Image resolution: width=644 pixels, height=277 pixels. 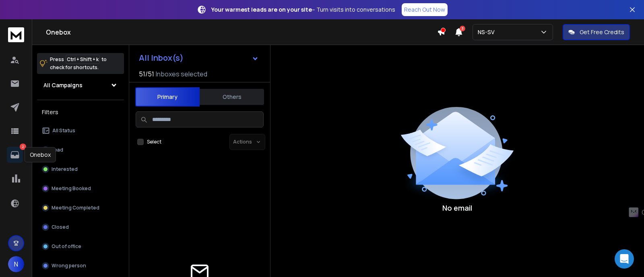 What do you see at coordinates (242, 32) in the screenshot?
I see `h1: Onebox` at bounding box center [242, 32].